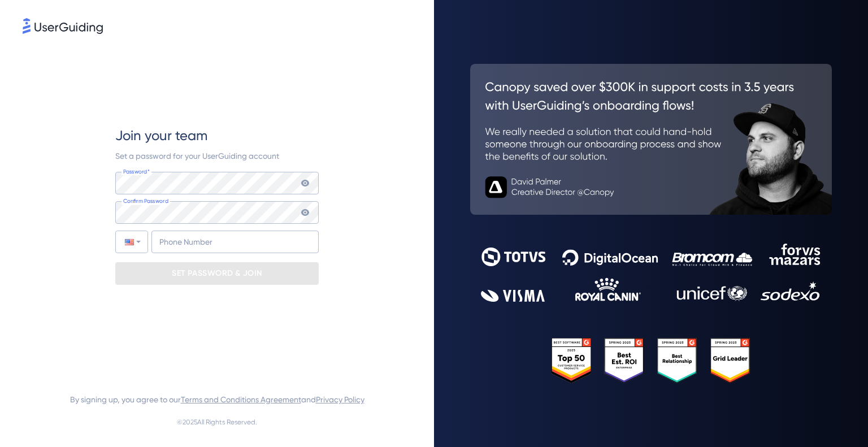 The width and height of the screenshot is (868, 447). Describe the element at coordinates (235, 242) in the screenshot. I see `input: Phone Number` at that location.